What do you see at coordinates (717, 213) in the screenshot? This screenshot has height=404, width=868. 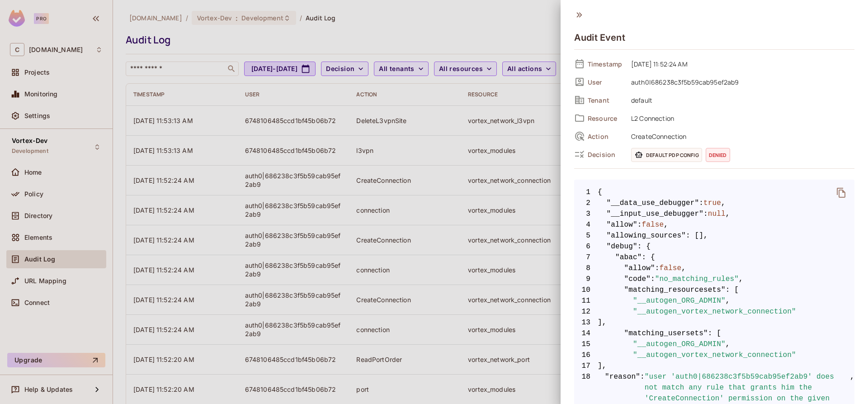 I see `span: null` at bounding box center [717, 213].